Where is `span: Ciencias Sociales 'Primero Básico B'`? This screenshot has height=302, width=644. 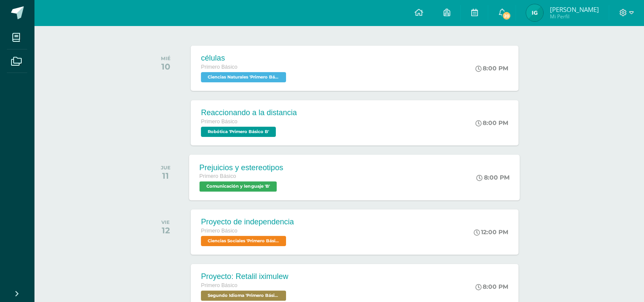 span: Ciencias Sociales 'Primero Básico B' is located at coordinates (244, 240).